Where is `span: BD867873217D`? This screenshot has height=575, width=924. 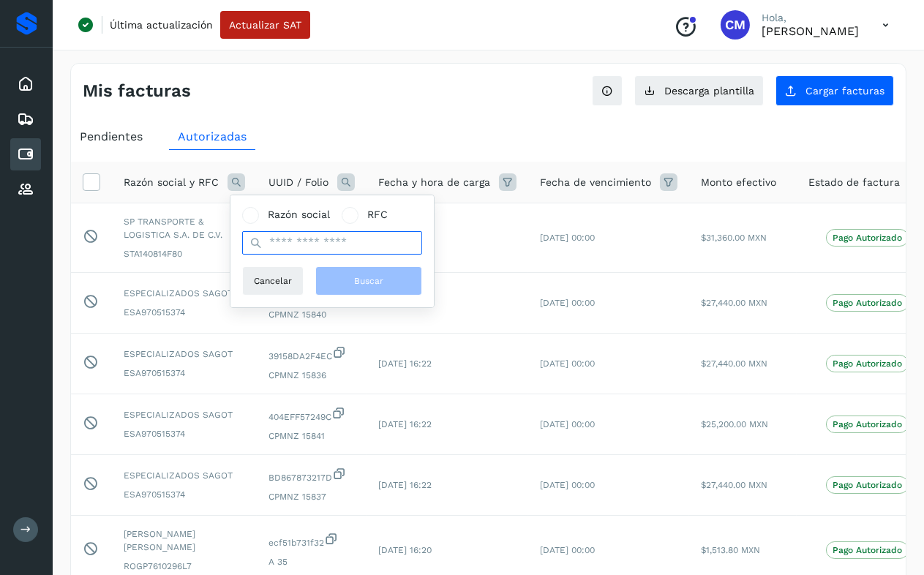 span: BD867873217D is located at coordinates (311, 476).